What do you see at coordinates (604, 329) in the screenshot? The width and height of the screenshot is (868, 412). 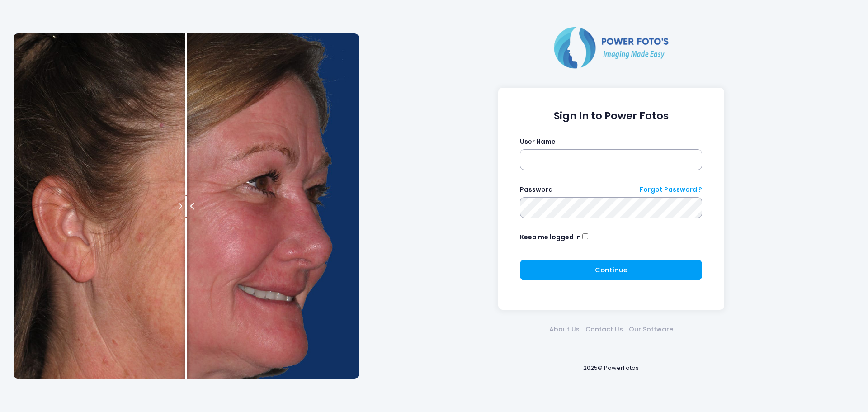 I see `a: Contact Us` at bounding box center [604, 329].